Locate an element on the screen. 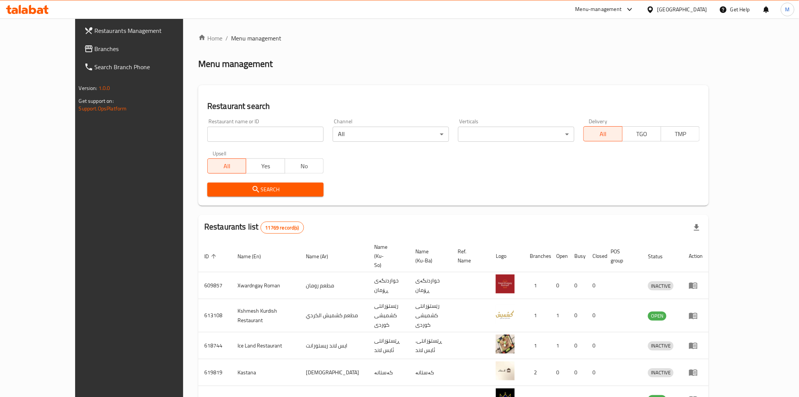 The height and width of the screenshot is (397, 799). span: Name (En) is located at coordinates (254, 256).